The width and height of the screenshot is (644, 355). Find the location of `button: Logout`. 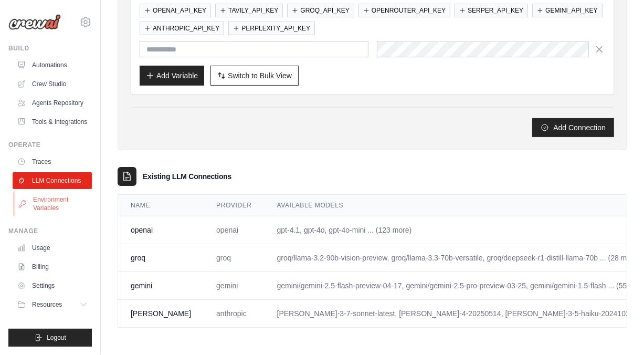

button: Logout is located at coordinates (50, 338).